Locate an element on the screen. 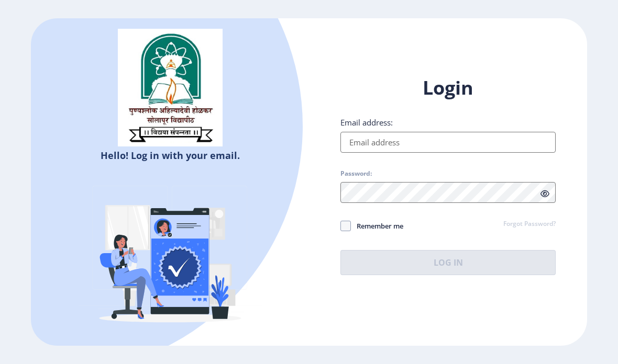  button: Log In is located at coordinates (448, 263).